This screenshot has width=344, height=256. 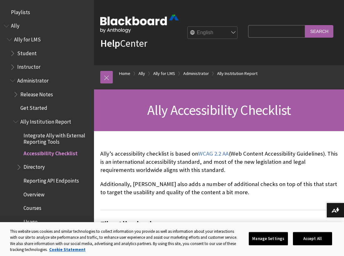 What do you see at coordinates (30, 220) in the screenshot?
I see `span: Usage` at bounding box center [30, 220].